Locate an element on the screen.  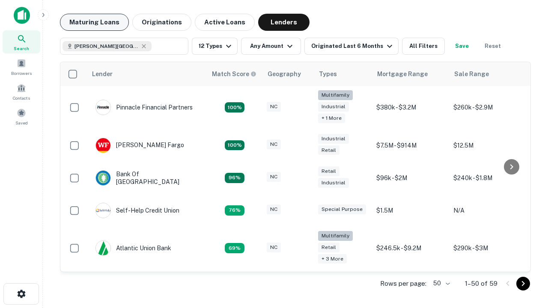
div: Search is located at coordinates (21, 42).